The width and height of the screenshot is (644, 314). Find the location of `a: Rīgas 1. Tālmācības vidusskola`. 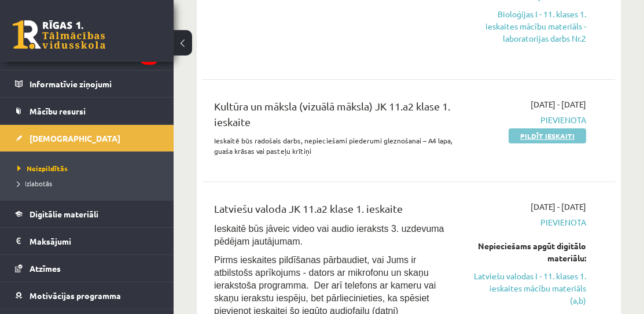

a: Rīgas 1. Tālmācības vidusskola is located at coordinates (59, 34).